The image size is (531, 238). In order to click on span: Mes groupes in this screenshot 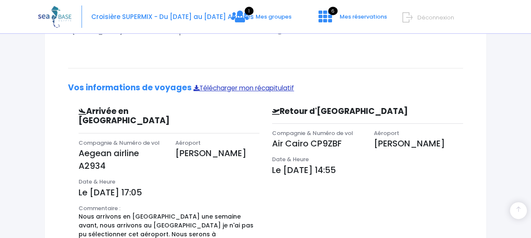, I will do `click(273, 16)`.